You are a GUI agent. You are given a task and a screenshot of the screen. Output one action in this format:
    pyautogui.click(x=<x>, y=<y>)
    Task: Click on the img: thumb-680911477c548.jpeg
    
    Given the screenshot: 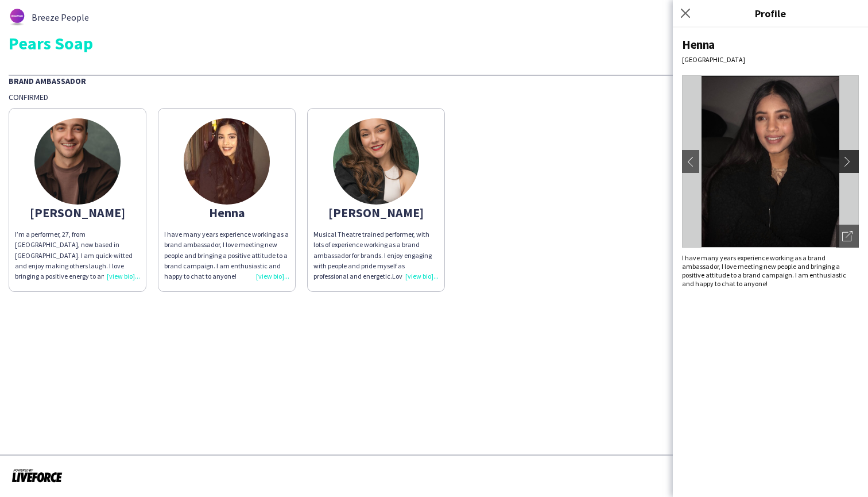 What is the action you would take?
    pyautogui.click(x=77, y=162)
    